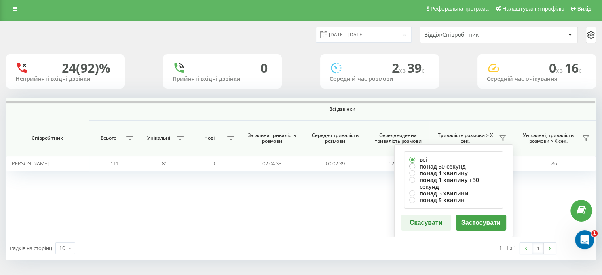 This screenshot has width=602, height=275. What do you see at coordinates (465, 138) in the screenshot?
I see `span: Тривалість розмови > Х сек.` at bounding box center [465, 138].